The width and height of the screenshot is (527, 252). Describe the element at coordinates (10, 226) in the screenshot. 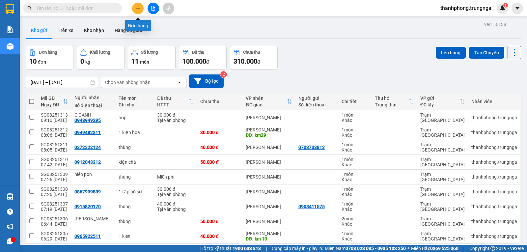

I see `span: notification` at that location.